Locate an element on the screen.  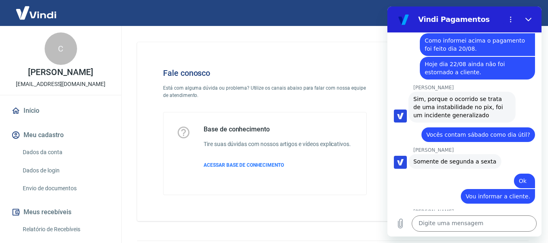
button: Sair is located at coordinates (524, 13).